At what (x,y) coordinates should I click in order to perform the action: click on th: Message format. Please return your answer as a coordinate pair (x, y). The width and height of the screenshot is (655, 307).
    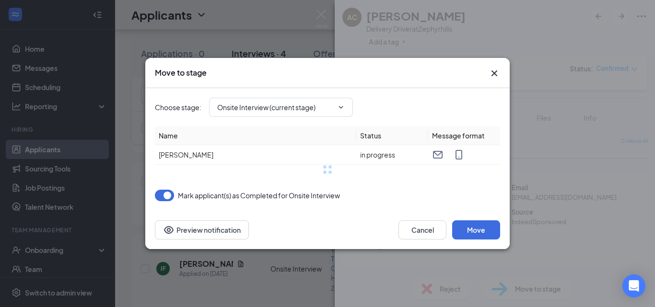
    Looking at the image, I should click on (464, 136).